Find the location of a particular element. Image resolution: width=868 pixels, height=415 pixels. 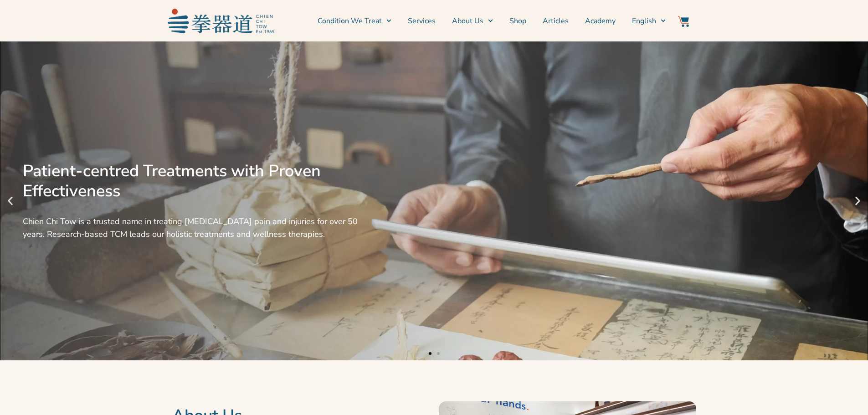

nav: Menu is located at coordinates (472, 21).